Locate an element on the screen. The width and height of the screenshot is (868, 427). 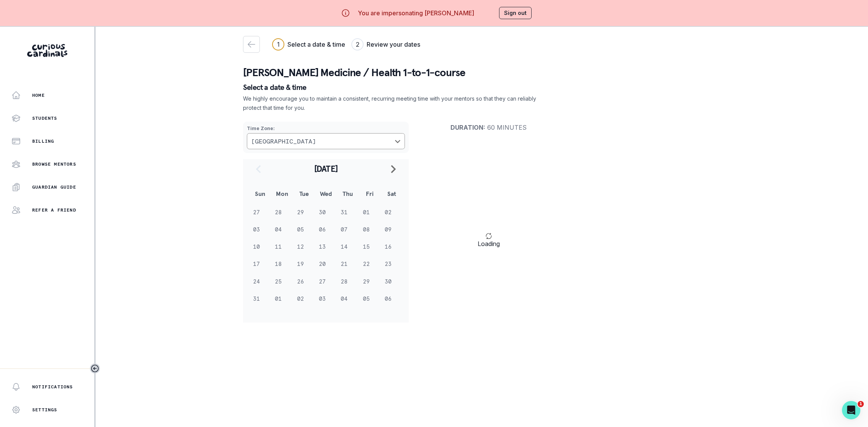
button: Toggle sidebar is located at coordinates (95, 368).